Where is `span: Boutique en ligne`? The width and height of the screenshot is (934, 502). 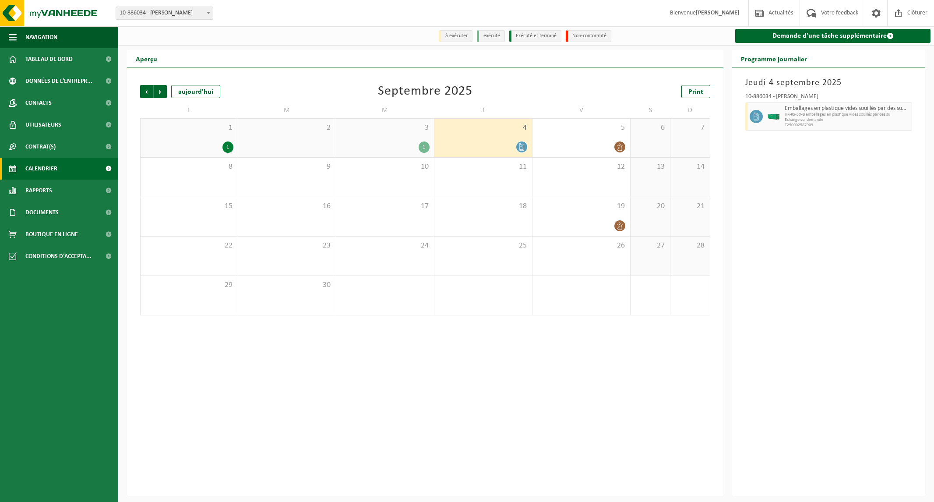
span: Boutique en ligne is located at coordinates (52, 234).